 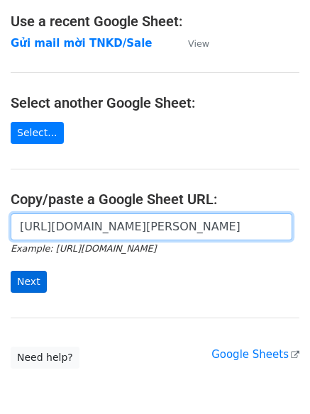 I want to click on a: Select..., so click(x=37, y=133).